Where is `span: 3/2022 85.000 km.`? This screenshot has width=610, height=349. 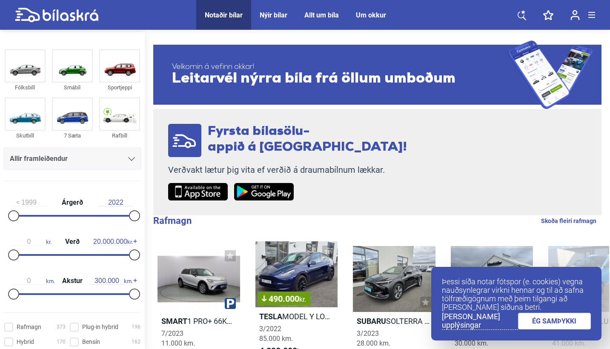 span: 3/2022 85.000 km. is located at coordinates (276, 334).